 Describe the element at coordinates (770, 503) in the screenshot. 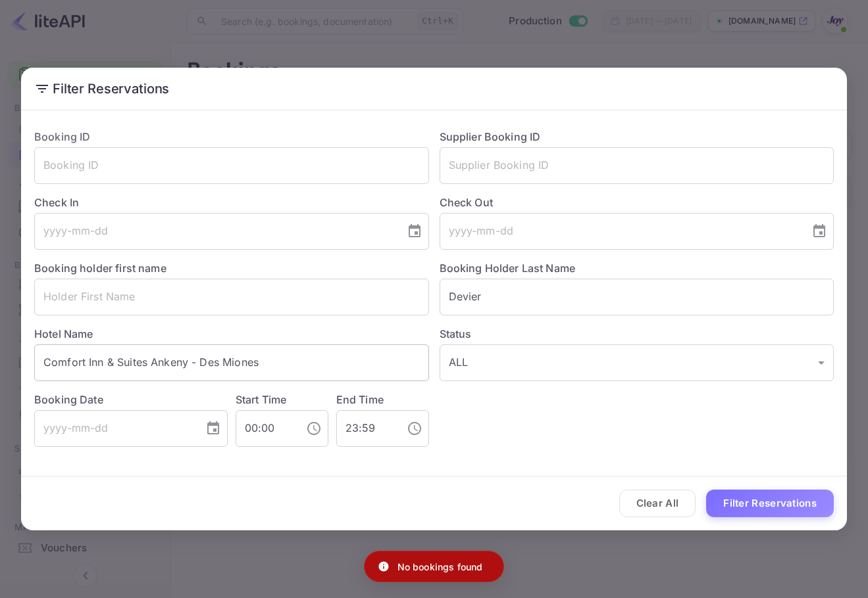

I see `button: Filter Reservations` at that location.